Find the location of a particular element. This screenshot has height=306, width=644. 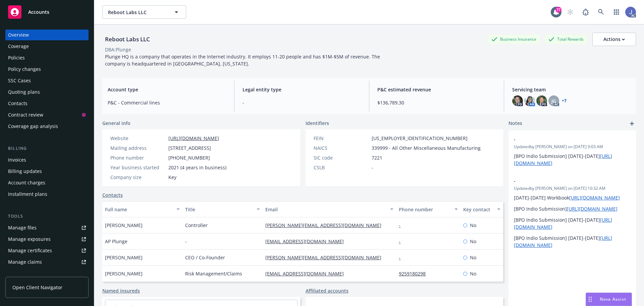

div: Manage claims is located at coordinates (25, 262).